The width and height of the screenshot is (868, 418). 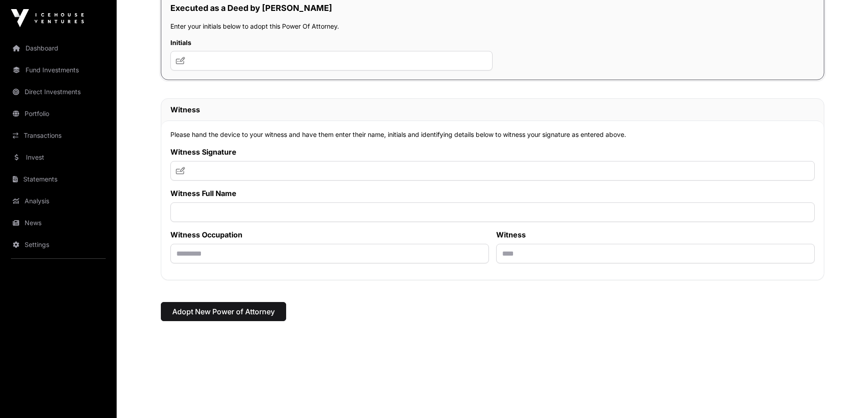 What do you see at coordinates (59, 201) in the screenshot?
I see `a: Analysis` at bounding box center [59, 201].